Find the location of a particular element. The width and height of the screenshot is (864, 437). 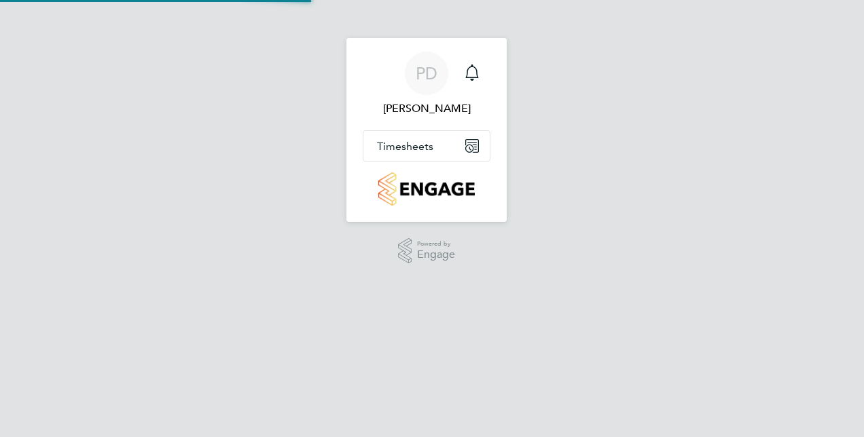

span: Powered by is located at coordinates (436, 244).